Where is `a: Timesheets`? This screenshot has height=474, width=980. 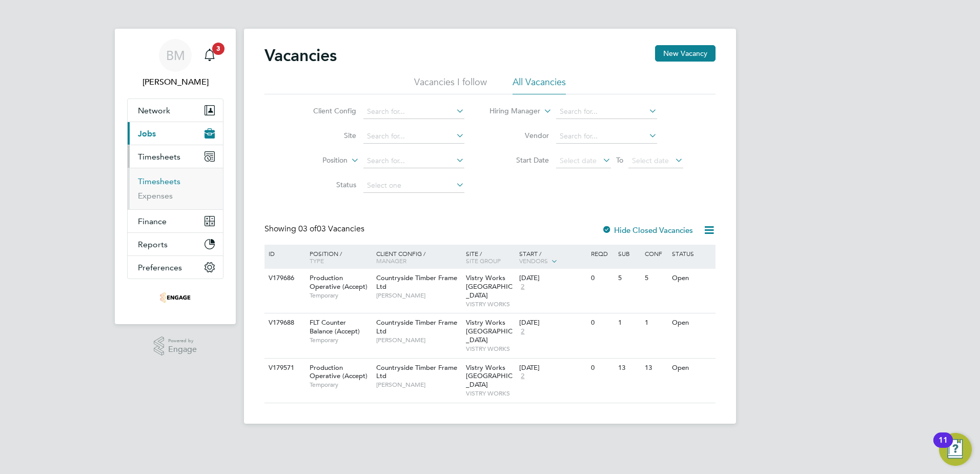 a: Timesheets is located at coordinates (159, 181).